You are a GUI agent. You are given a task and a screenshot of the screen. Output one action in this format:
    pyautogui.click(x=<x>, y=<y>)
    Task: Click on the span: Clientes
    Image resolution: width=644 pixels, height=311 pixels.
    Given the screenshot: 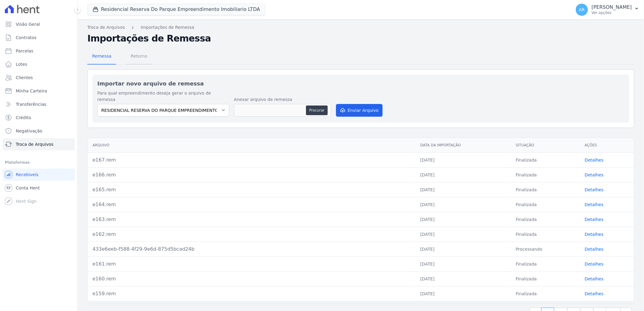 What is the action you would take?
    pyautogui.click(x=24, y=77)
    